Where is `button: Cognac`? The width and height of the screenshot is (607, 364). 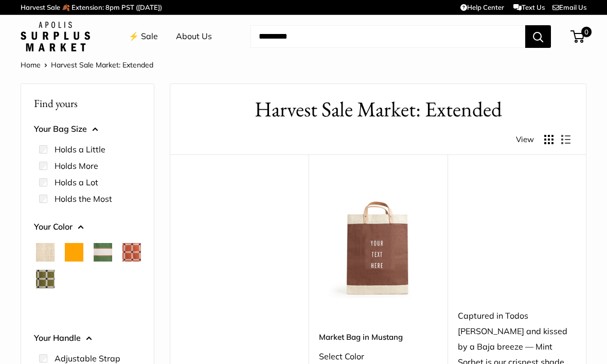
button: Cognac is located at coordinates (74, 279).